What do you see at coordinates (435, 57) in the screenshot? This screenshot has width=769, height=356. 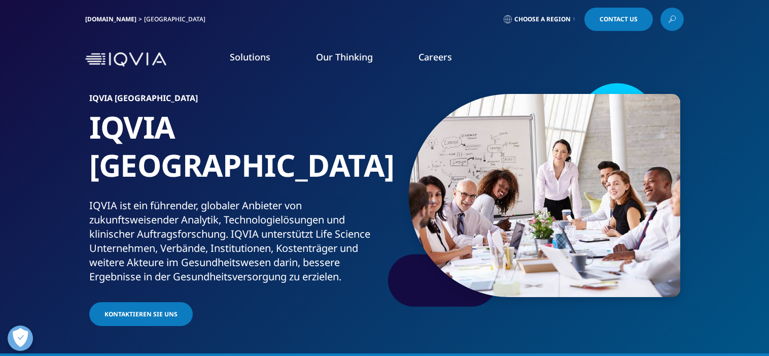 I see `a: Careers` at bounding box center [435, 57].